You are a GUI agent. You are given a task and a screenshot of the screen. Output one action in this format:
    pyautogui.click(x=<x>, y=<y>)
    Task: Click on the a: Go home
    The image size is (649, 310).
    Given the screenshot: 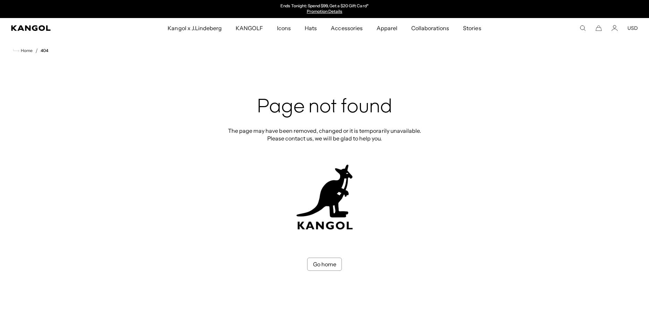 What is the action you would take?
    pyautogui.click(x=325, y=265)
    